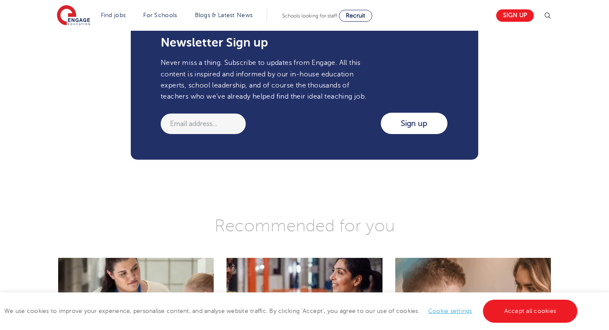 This screenshot has width=609, height=330. I want to click on p: Never miss a thing. Subscribe to updates from Engage. All this content is inspired and informed b..., so click(266, 80).